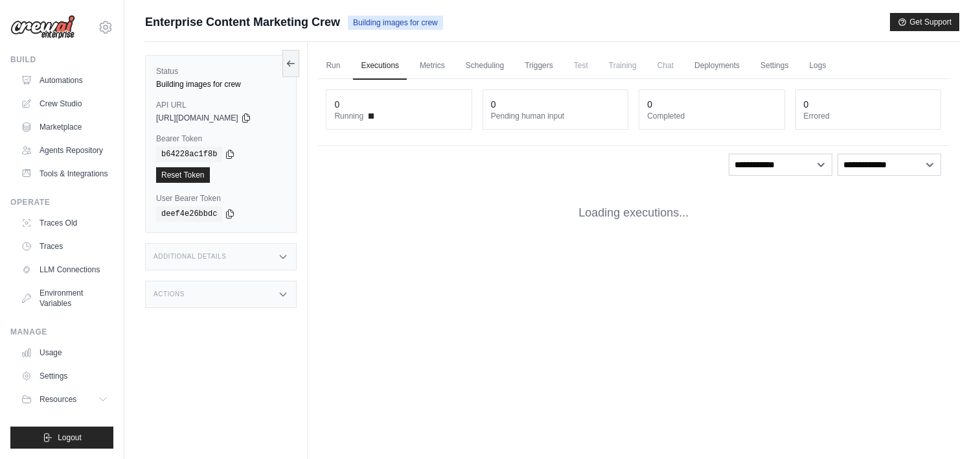 The image size is (980, 459). What do you see at coordinates (349, 116) in the screenshot?
I see `span: Running` at bounding box center [349, 116].